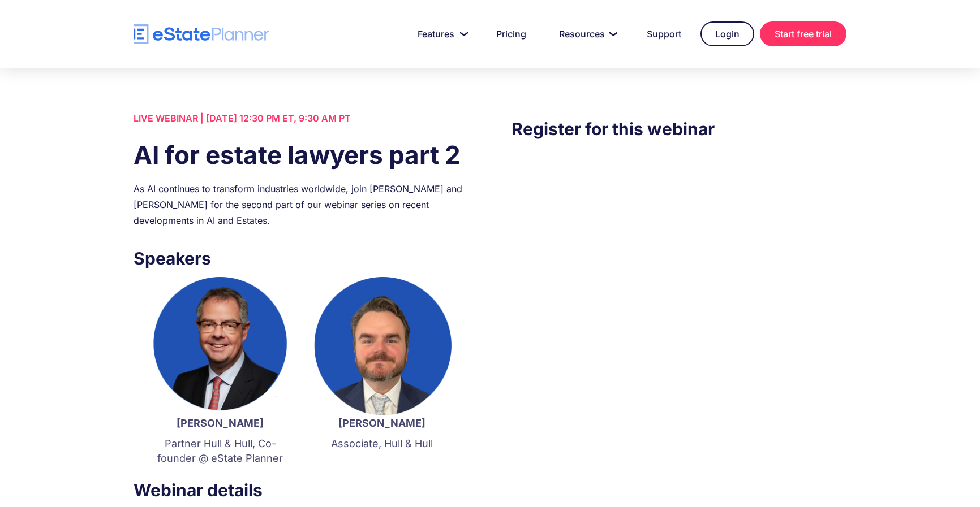 The image size is (980, 507). Describe the element at coordinates (803, 34) in the screenshot. I see `a: Start free trial` at that location.